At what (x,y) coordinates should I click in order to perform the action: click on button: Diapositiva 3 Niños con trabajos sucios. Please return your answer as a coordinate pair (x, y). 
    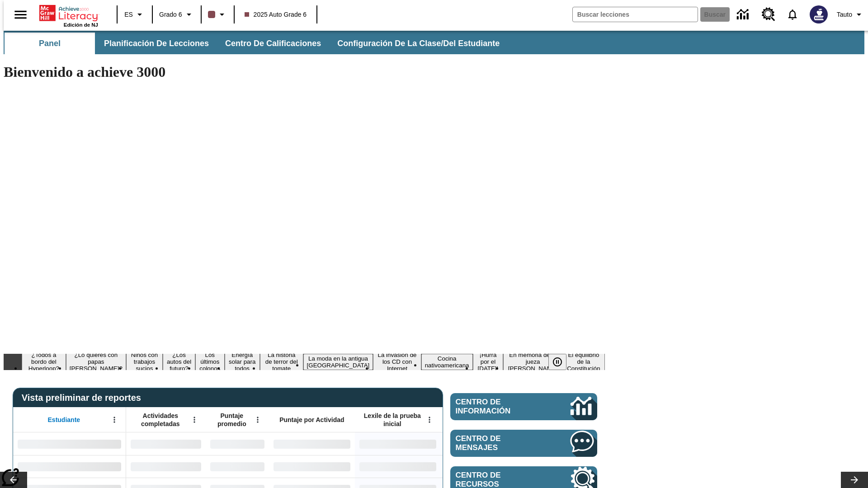
    Looking at the image, I should click on (144, 362).